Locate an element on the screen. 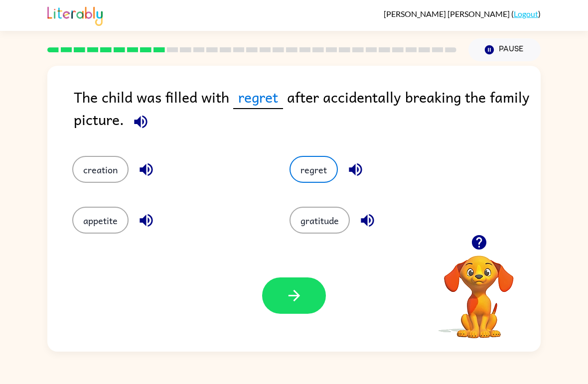 This screenshot has height=384, width=588. button: creation is located at coordinates (100, 169).